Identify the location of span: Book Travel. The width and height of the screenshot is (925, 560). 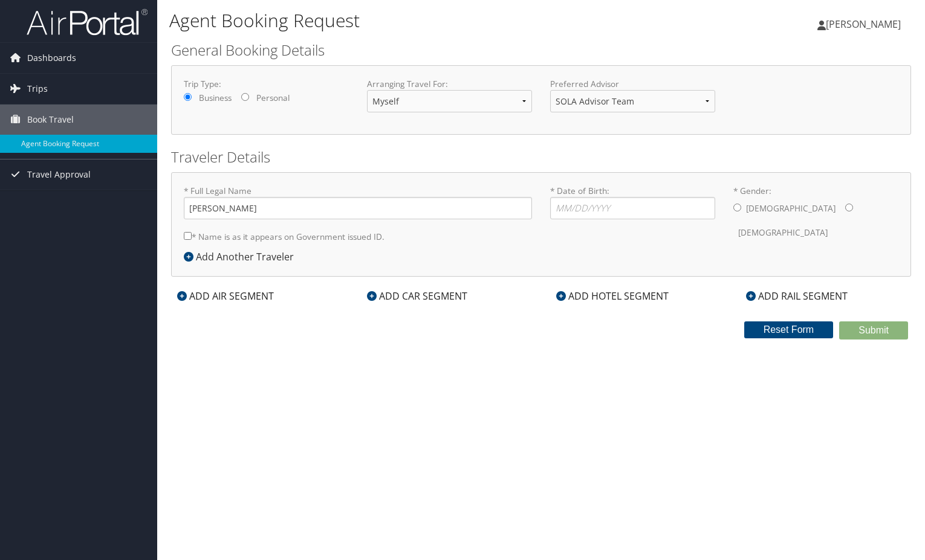
(50, 120).